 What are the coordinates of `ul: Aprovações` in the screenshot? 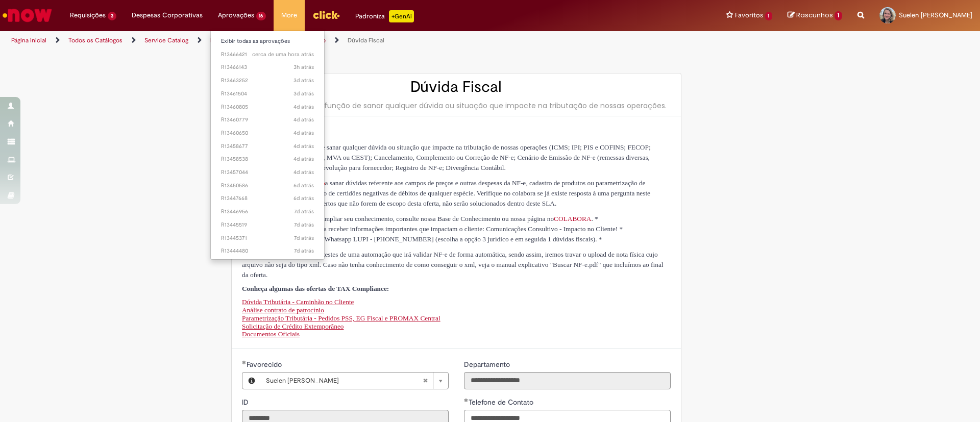 It's located at (267, 145).